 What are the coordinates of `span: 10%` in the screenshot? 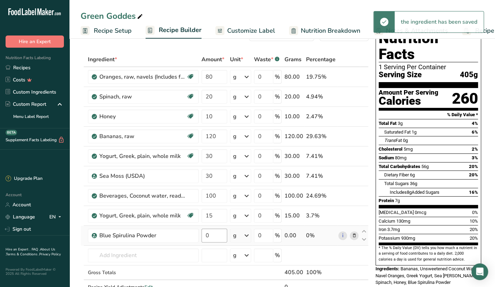 It's located at (474, 221).